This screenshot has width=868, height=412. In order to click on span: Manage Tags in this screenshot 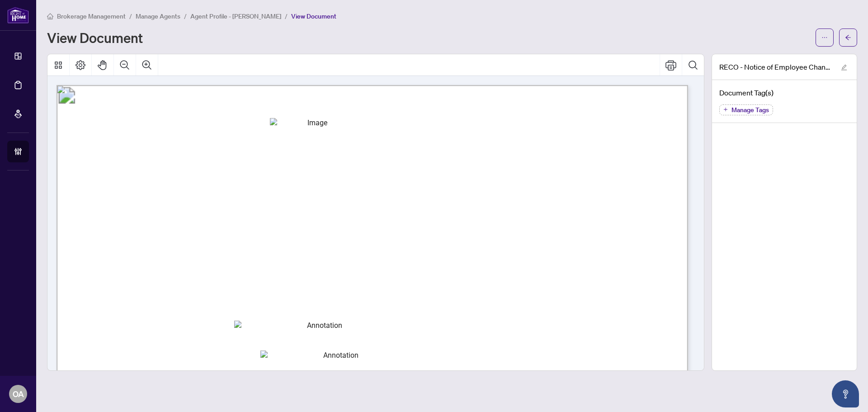, I will do `click(750, 110)`.